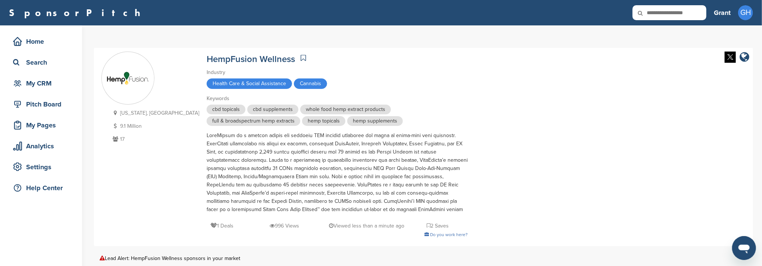 This screenshot has width=762, height=266. Describe the element at coordinates (41, 41) in the screenshot. I see `a: Home` at that location.